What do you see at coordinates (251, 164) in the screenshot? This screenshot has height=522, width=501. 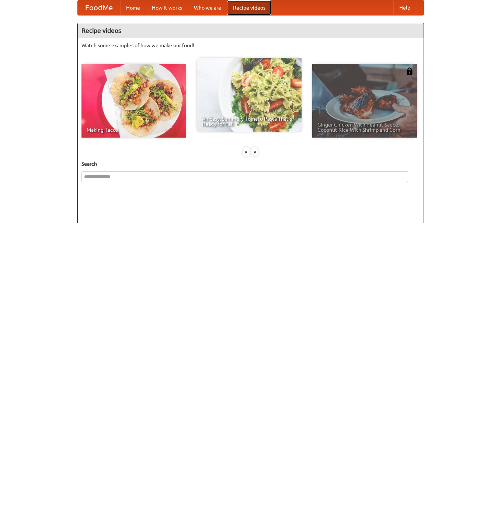 I see `h5: Search` at bounding box center [251, 164].